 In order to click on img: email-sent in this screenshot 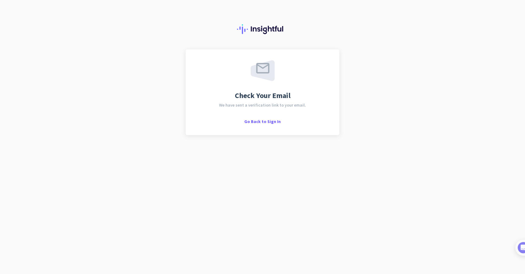, I will do `click(263, 71)`.